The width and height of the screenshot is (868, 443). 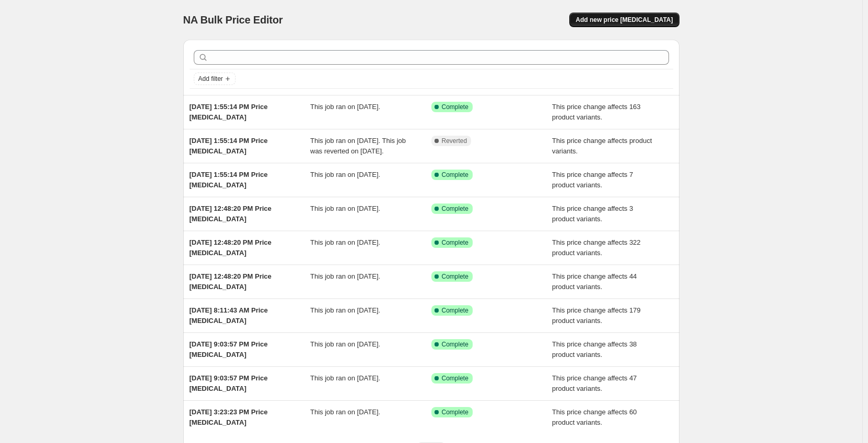 I want to click on span: This price change affects 47 product variants., so click(x=594, y=383).